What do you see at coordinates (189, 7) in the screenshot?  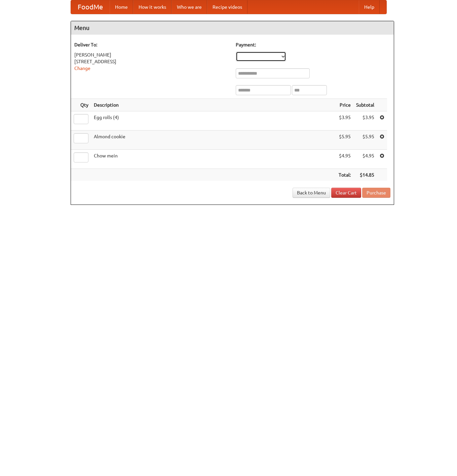 I see `a: Who we are` at bounding box center [189, 7].